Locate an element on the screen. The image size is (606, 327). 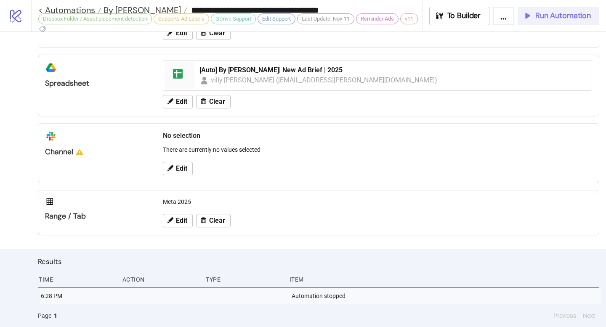
div: Edit Support is located at coordinates (277, 19).